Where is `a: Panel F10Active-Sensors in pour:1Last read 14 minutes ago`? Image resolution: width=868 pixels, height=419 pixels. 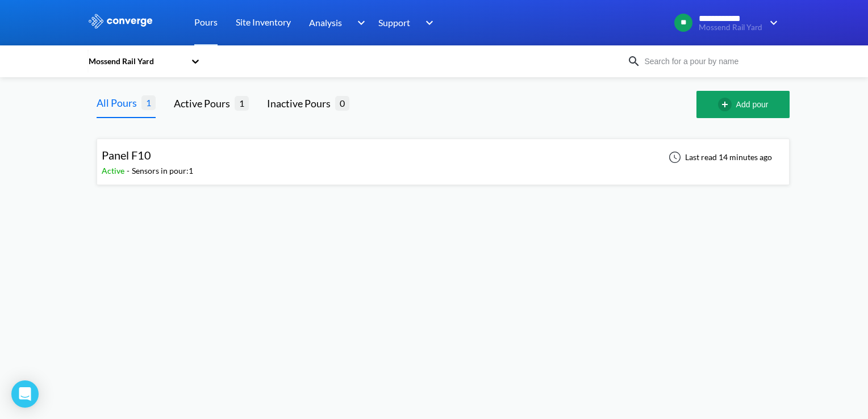 a: Panel F10Active-Sensors in pour:1Last read 14 minutes ago is located at coordinates (443, 156).